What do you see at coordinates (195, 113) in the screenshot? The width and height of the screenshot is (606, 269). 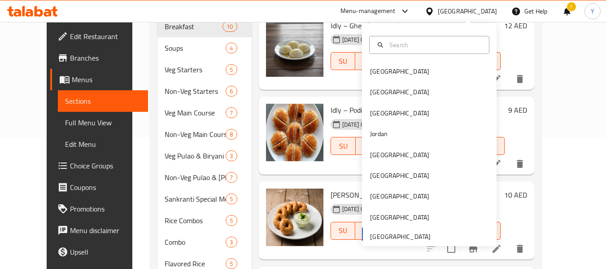 I see `div: Veg Main Course` at bounding box center [195, 113].